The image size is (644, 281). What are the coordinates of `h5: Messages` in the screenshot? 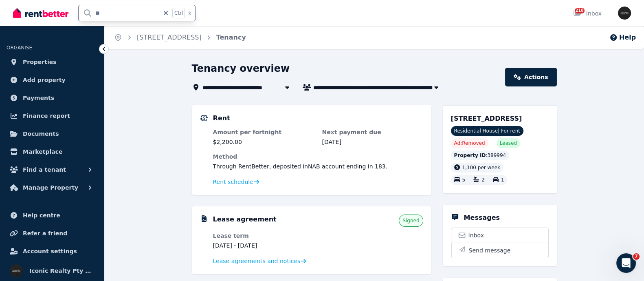 It's located at (482, 218).